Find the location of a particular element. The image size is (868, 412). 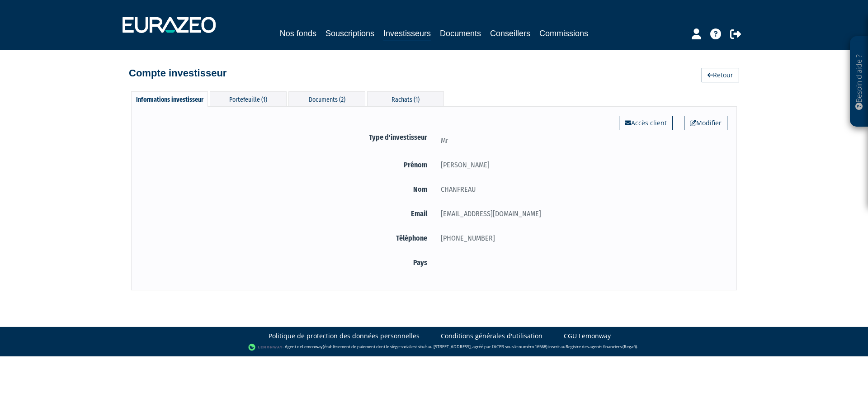

div: Portefeuille (1) is located at coordinates (248, 98).